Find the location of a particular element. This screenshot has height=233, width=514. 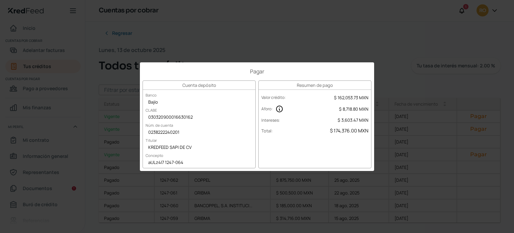

label: Banco is located at coordinates (151, 95).